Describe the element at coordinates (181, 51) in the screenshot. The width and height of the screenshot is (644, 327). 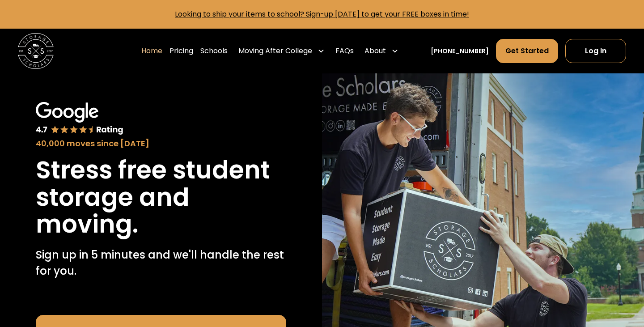
I see `a: Pricing` at that location.